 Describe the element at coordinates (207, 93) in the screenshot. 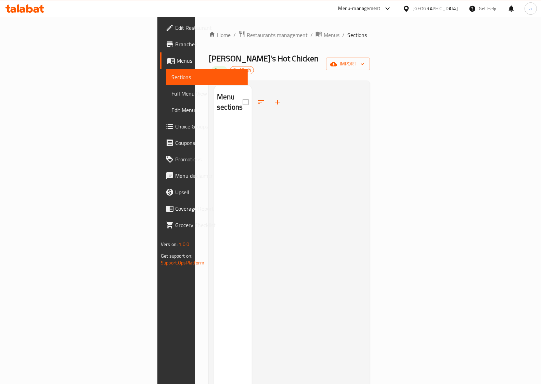

I see `span: Full Menu View` at that location.